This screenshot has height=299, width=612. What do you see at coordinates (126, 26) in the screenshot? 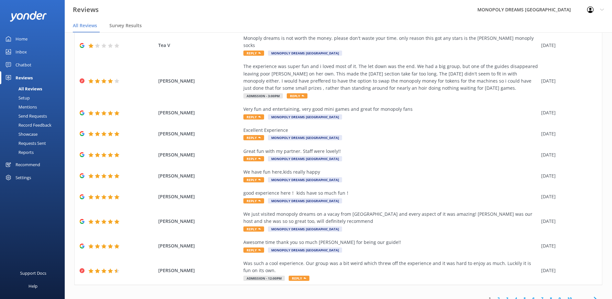
I see `span: Survey Results` at bounding box center [126, 26].